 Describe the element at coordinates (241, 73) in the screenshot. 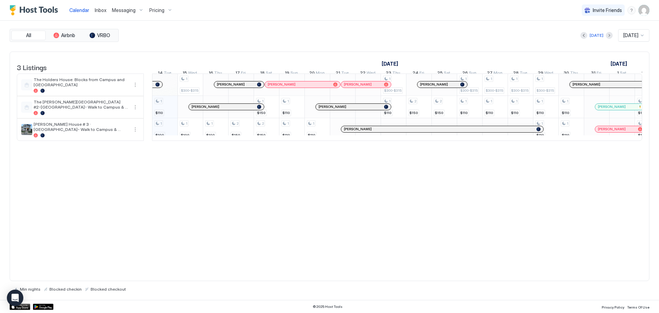

I see `a: October 17, 2025` at that location.